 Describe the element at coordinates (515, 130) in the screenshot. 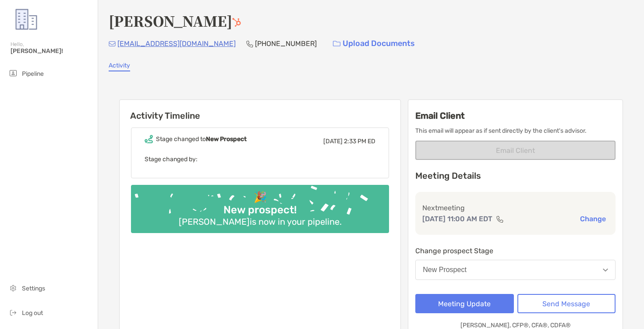

I see `p: This email will appear as if sent directly by the client's advisor.` at that location.